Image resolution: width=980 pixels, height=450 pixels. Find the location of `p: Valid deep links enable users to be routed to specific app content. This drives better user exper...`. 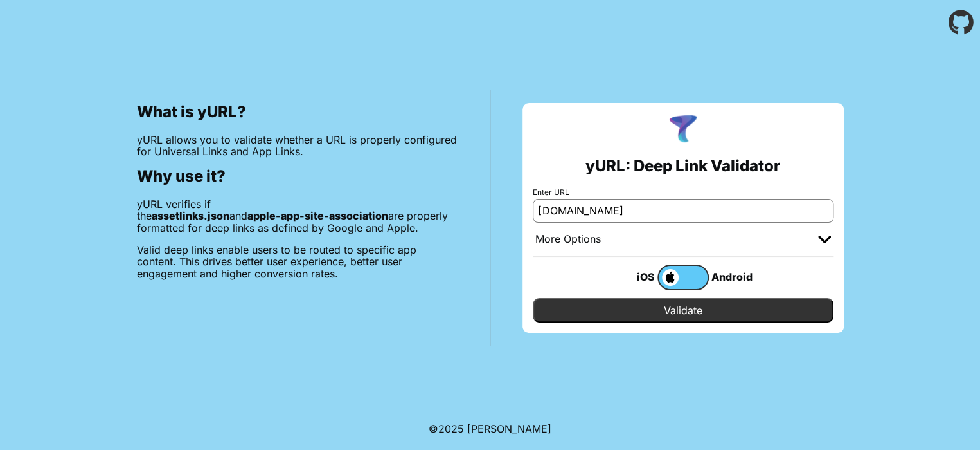

p: Valid deep links enable users to be routed to specific app content. This drives better user exper... is located at coordinates (297, 261).